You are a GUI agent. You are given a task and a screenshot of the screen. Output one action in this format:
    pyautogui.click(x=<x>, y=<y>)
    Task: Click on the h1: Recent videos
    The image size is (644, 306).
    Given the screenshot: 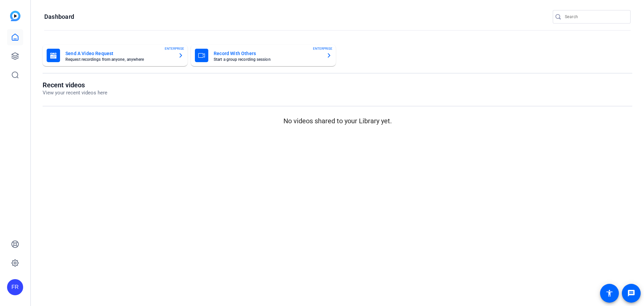 What is the action you would take?
    pyautogui.click(x=75, y=85)
    